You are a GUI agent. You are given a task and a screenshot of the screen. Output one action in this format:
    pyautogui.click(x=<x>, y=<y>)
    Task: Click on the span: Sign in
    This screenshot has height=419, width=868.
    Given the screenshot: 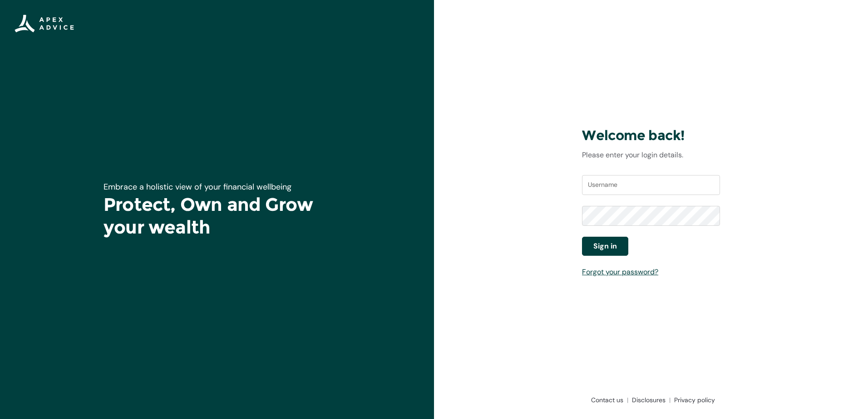 What is the action you would take?
    pyautogui.click(x=605, y=246)
    